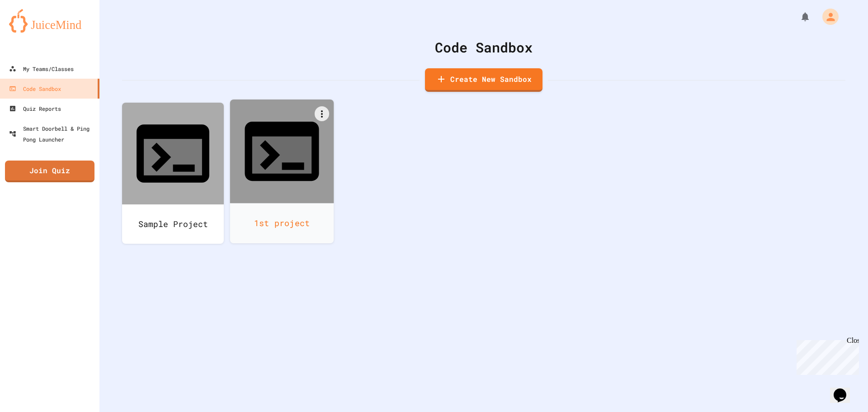 Image resolution: width=868 pixels, height=412 pixels. Describe the element at coordinates (172, 224) in the screenshot. I see `div: Sample Project` at that location.